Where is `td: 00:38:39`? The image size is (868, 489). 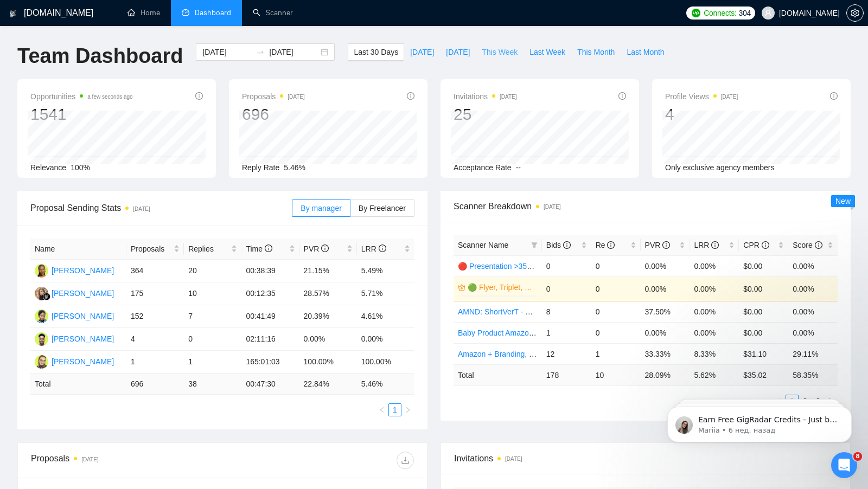 td: 00:38:39 is located at coordinates (271, 271).